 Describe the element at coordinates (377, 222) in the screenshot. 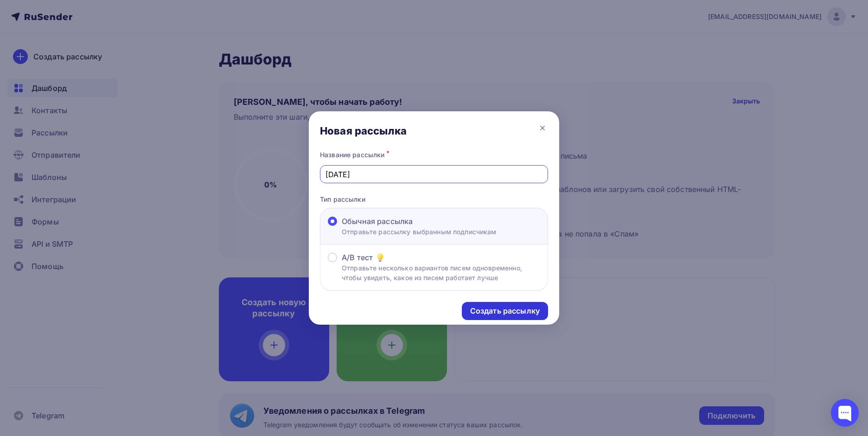

I see `span: Обычная рассылка` at that location.